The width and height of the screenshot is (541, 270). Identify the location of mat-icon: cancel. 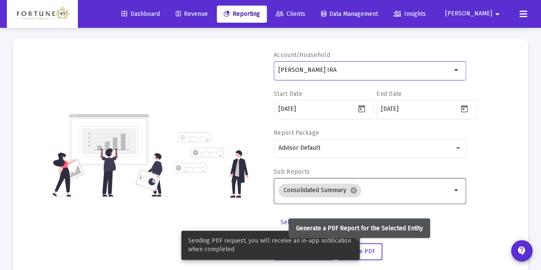
(354, 190).